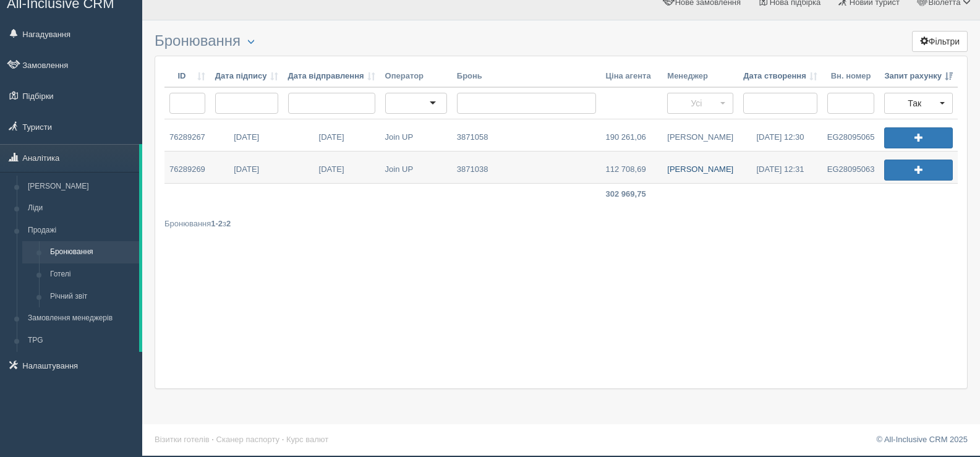 The height and width of the screenshot is (457, 980). What do you see at coordinates (92, 252) in the screenshot?
I see `a: Бронювання` at bounding box center [92, 252].